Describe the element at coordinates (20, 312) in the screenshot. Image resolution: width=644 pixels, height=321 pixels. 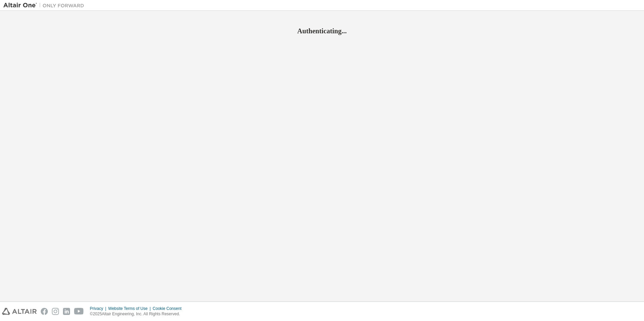
I see `img: altair_logo.svg` at that location.